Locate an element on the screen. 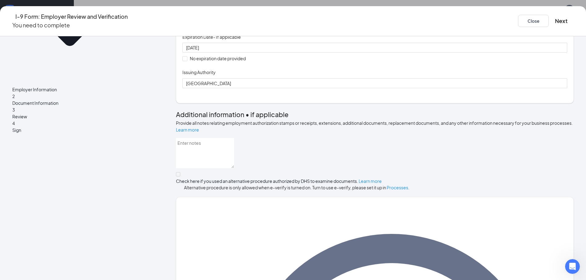 The height and width of the screenshot is (280, 586). span: Review is located at coordinates (82, 117).